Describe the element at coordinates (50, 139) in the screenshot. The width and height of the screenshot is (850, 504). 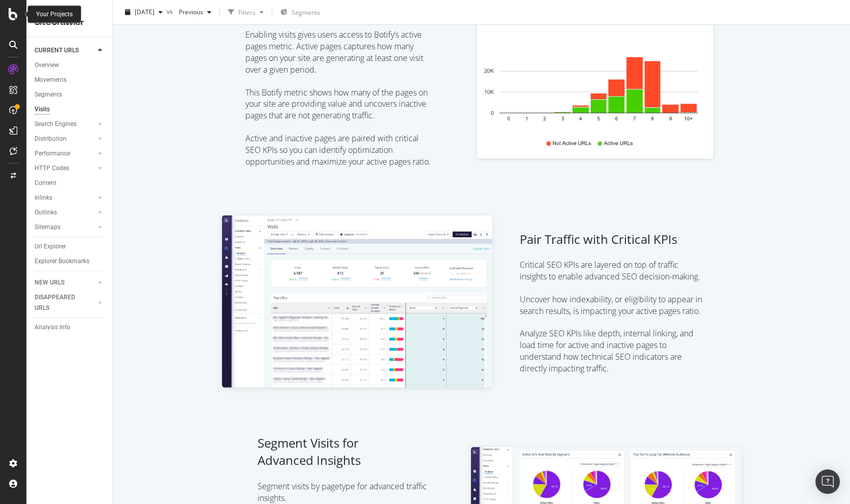
I see `div: Distribution` at that location.